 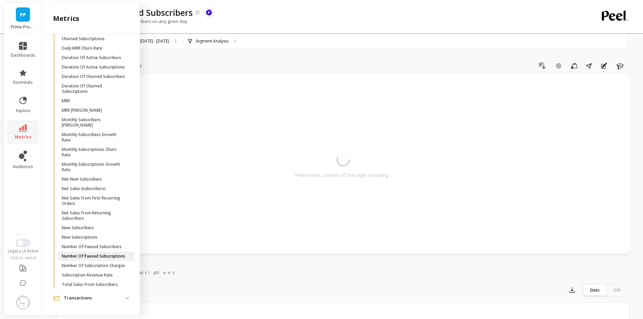 I want to click on p: Transactions, so click(x=95, y=298).